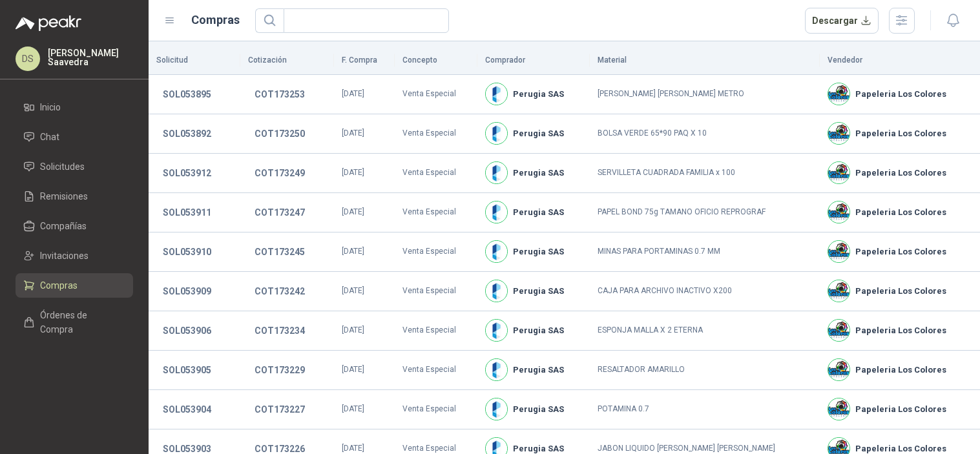 The height and width of the screenshot is (454, 980). Describe the element at coordinates (186, 369) in the screenshot. I see `button: SOL053905` at that location.